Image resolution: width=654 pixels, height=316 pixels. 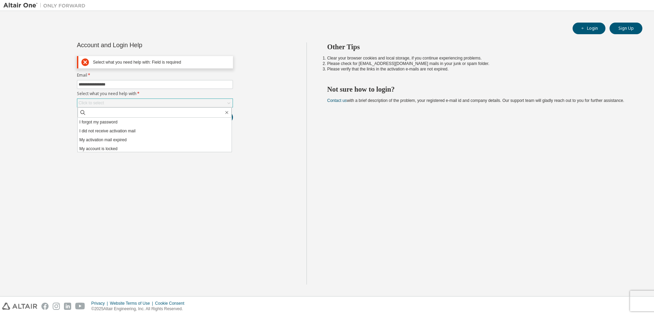 I want to click on span: with a brief description of the problem, your registered e-mail id and company details. Our suppo..., so click(x=476, y=101).